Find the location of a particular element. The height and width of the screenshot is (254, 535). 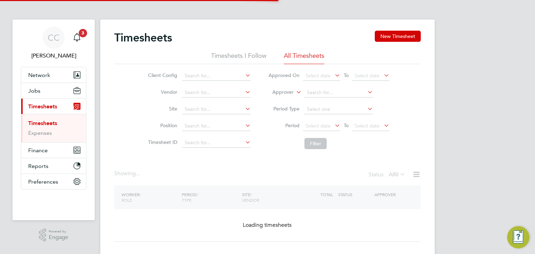

span: CC is located at coordinates (54, 38).